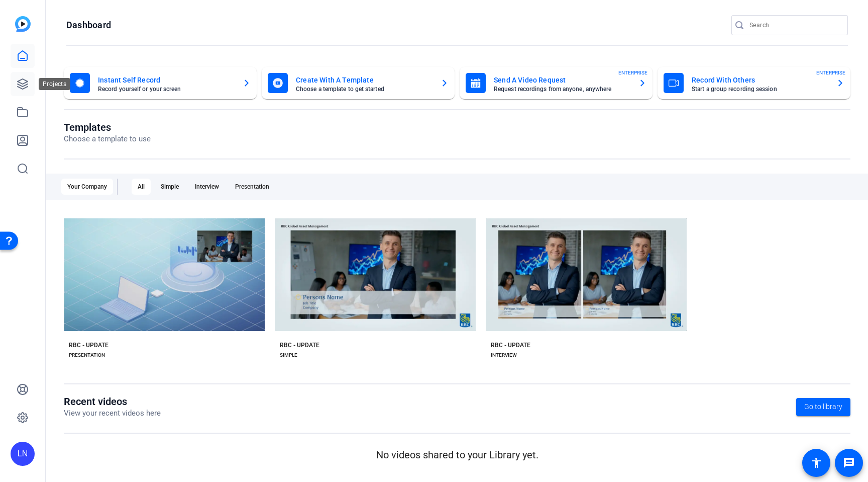 The width and height of the screenshot is (868, 482). I want to click on mat-card-subtitle: Request recordings from anyone, anywhere, so click(562, 89).